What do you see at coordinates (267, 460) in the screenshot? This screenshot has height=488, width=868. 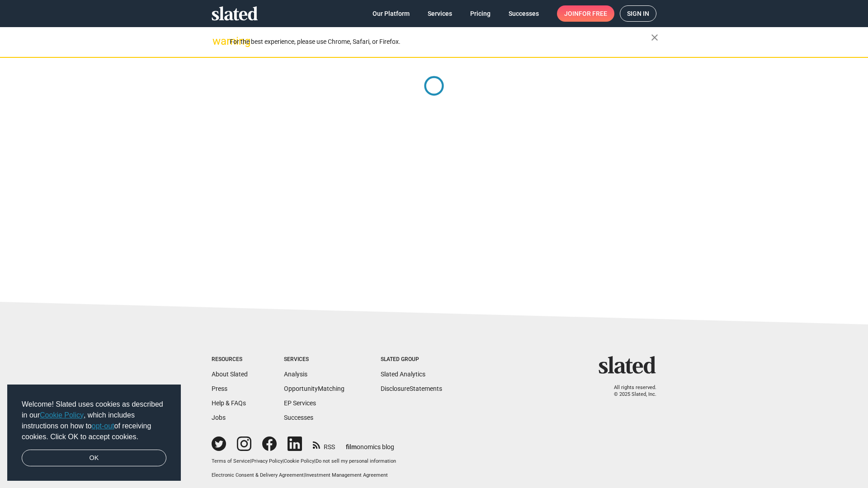 I see `a: Privacy Policy` at bounding box center [267, 460].